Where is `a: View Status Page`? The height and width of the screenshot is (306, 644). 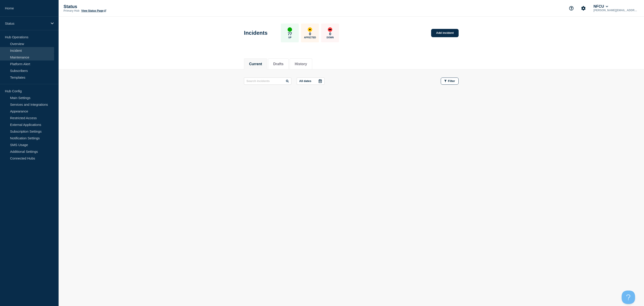
a: View Status Page is located at coordinates (94, 11).